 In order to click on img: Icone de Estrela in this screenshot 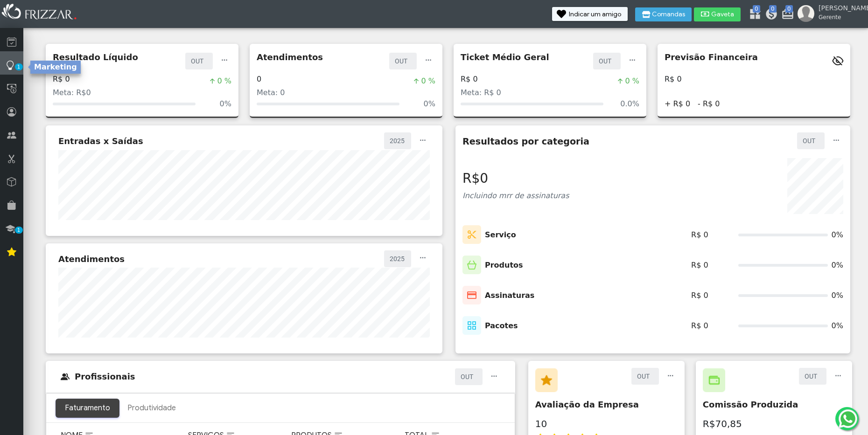, I will do `click(546, 380)`.